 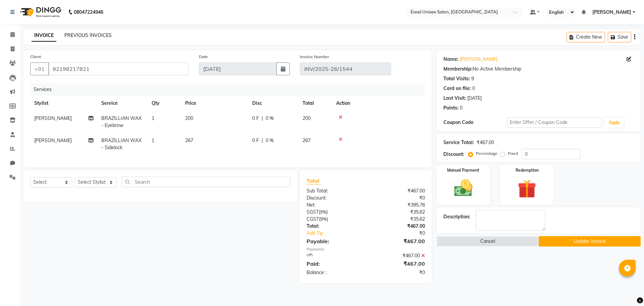 I want to click on div: Total:, so click(x=333, y=226).